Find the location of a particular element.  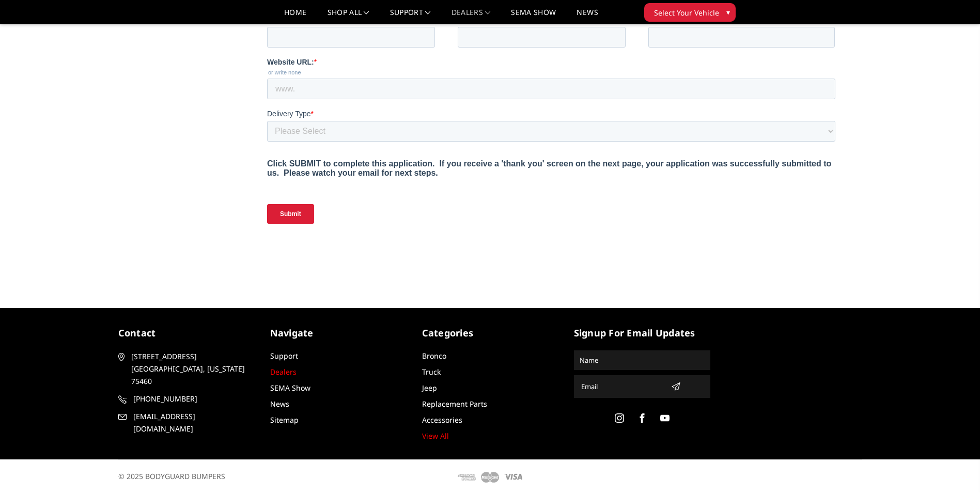

strong: Primary Email: is located at coordinates (312, 384).